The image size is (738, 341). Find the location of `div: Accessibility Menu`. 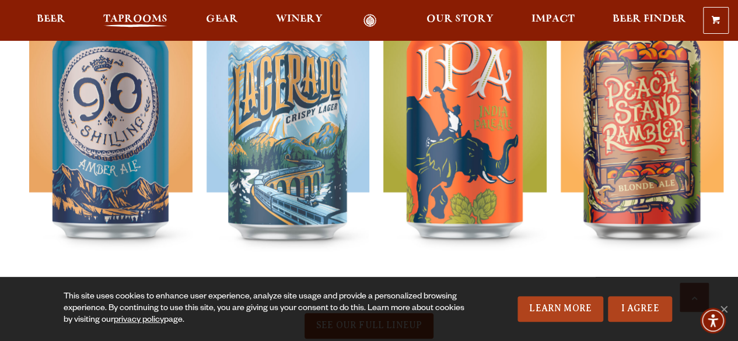

div: Accessibility Menu is located at coordinates (713, 321).